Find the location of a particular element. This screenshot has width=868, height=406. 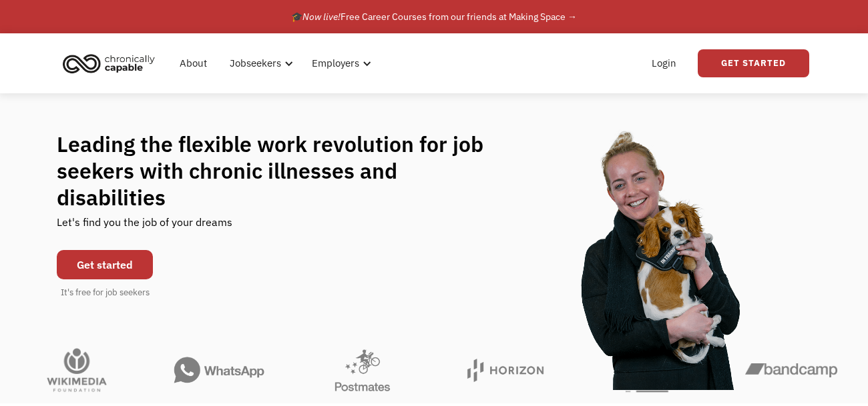

em: Now live! is located at coordinates (321, 17).